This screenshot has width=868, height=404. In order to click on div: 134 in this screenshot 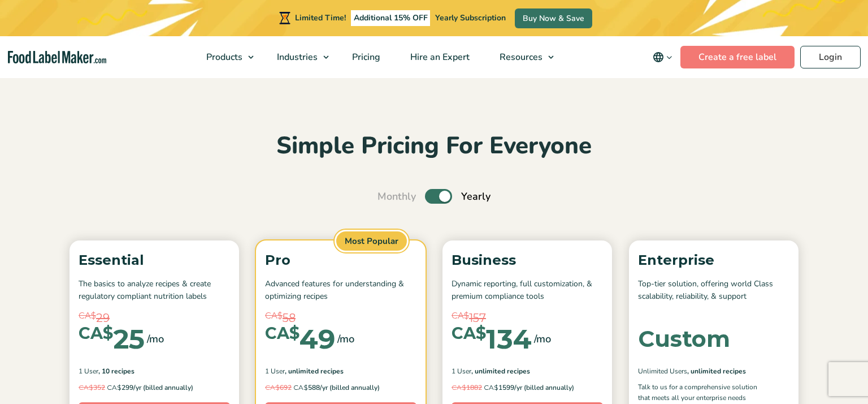, I will do `click(491, 338)`.